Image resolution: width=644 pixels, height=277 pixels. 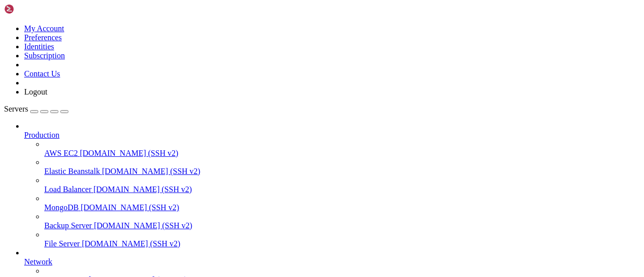 What do you see at coordinates (42, 73) in the screenshot?
I see `a: Contact Us` at bounding box center [42, 73].